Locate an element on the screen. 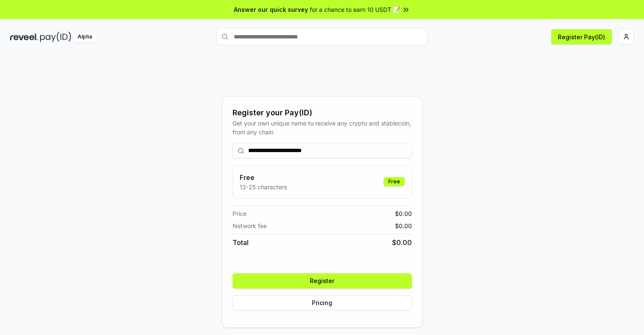 The image size is (644, 335). span: for a chance to earn 10 USDT 📝 is located at coordinates (355, 10).